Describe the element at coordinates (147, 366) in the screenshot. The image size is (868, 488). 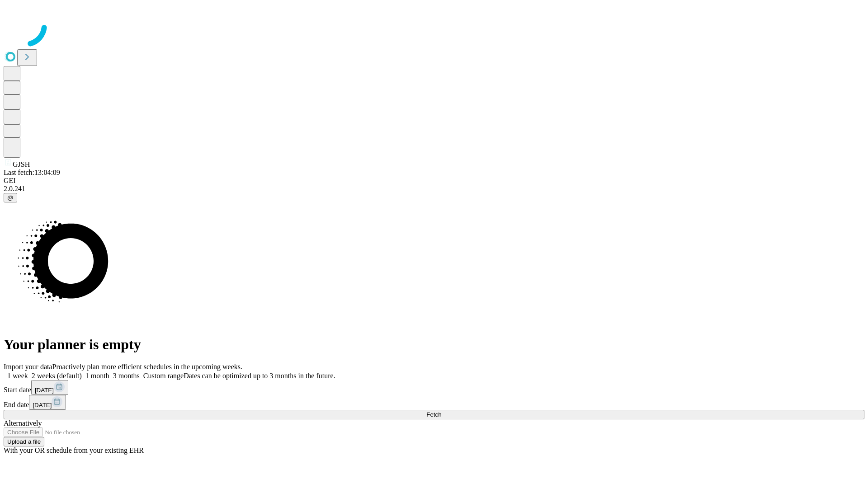
I see `span: Proactively plan more efficient schedules in the upcoming weeks.` at that location.